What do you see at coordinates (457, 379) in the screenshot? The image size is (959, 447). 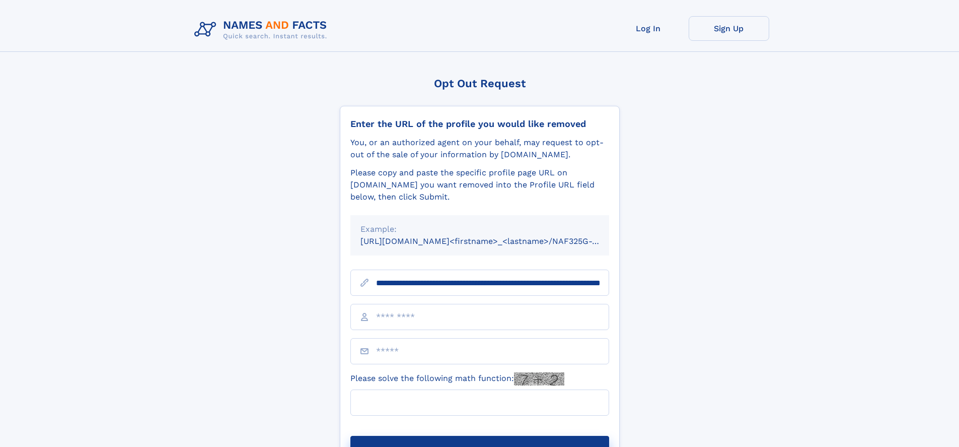 I see `label: Please solve the following math function:` at bounding box center [457, 379].